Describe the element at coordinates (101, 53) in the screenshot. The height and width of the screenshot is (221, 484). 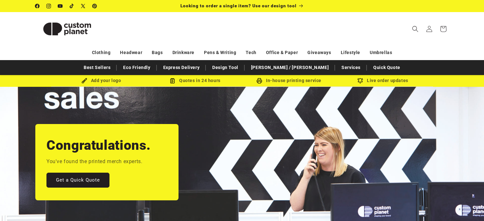
I see `a: Clothing` at that location.